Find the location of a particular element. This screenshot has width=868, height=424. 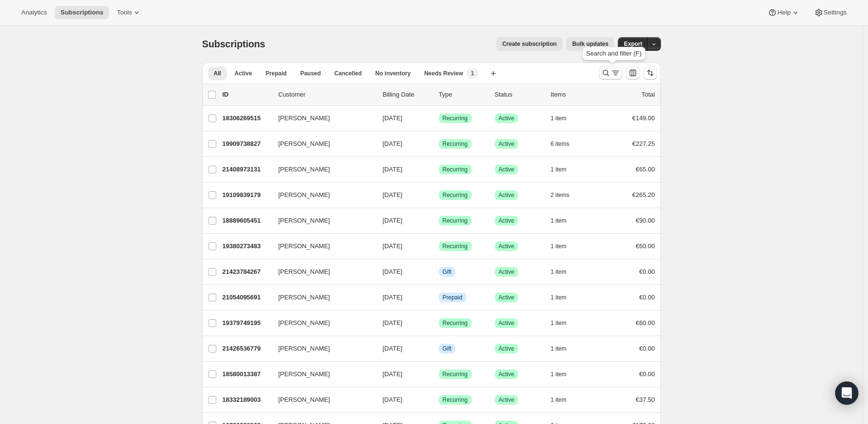

button: Customize table column order and visibility is located at coordinates (633, 73).